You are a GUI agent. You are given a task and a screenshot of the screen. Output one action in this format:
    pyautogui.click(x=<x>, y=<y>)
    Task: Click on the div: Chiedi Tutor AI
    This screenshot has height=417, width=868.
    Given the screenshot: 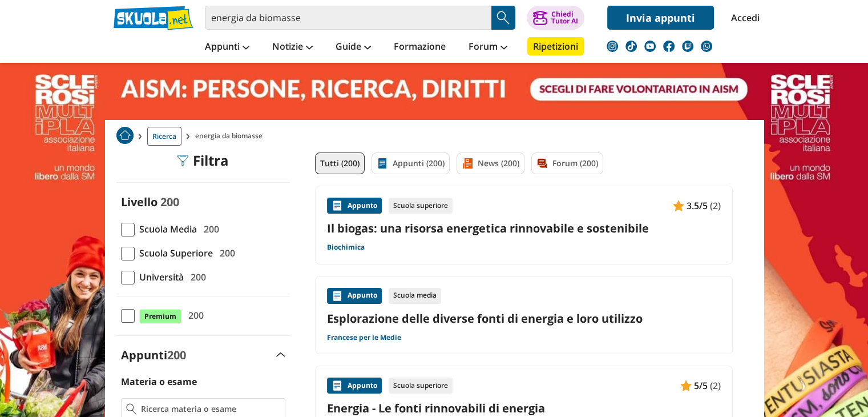 What is the action you would take?
    pyautogui.click(x=564, y=18)
    